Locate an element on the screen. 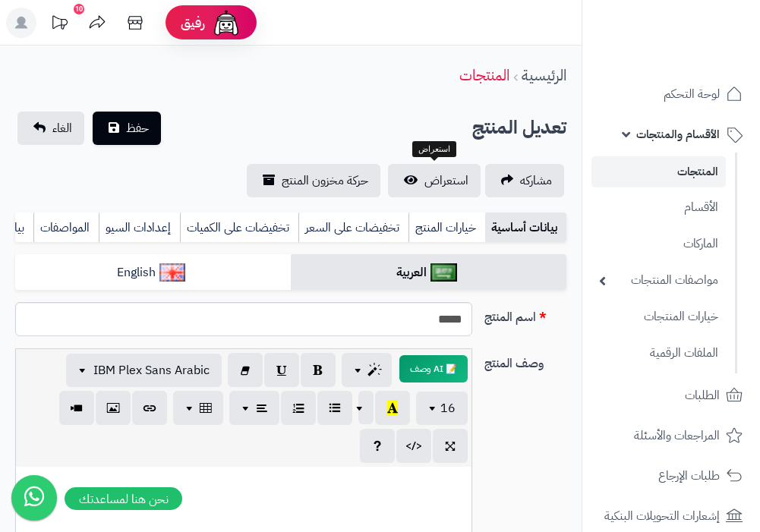  a: مواصفات المنتجات is located at coordinates (658, 280).